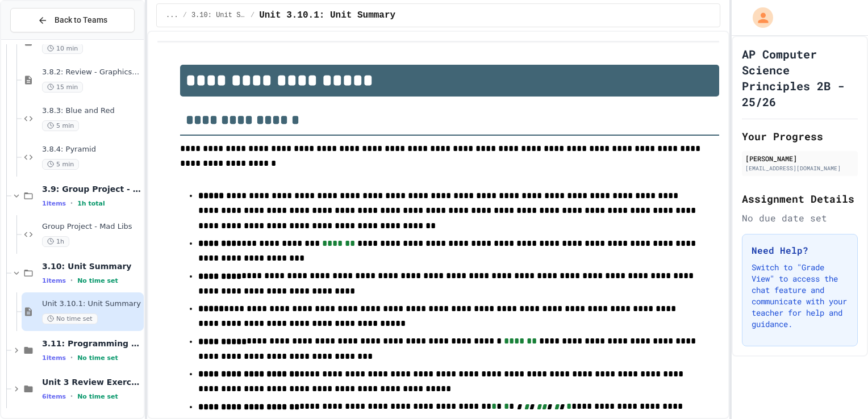  Describe the element at coordinates (800, 136) in the screenshot. I see `h2: Your Progress` at that location.